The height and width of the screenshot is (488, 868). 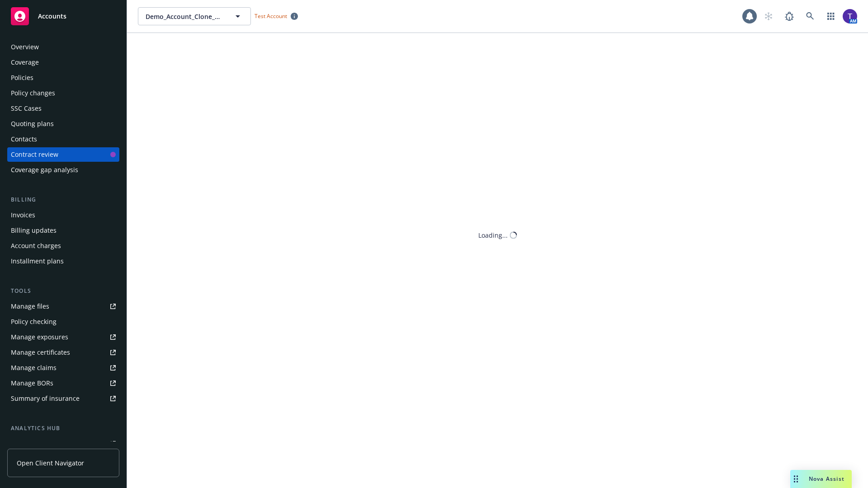 I want to click on div: Manage BORs, so click(x=32, y=384).